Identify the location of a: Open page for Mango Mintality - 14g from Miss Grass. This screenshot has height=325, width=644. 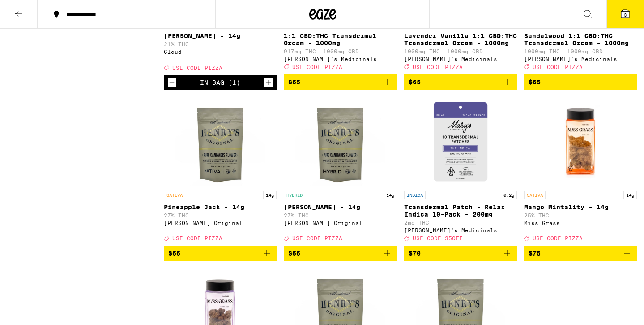
(580, 171).